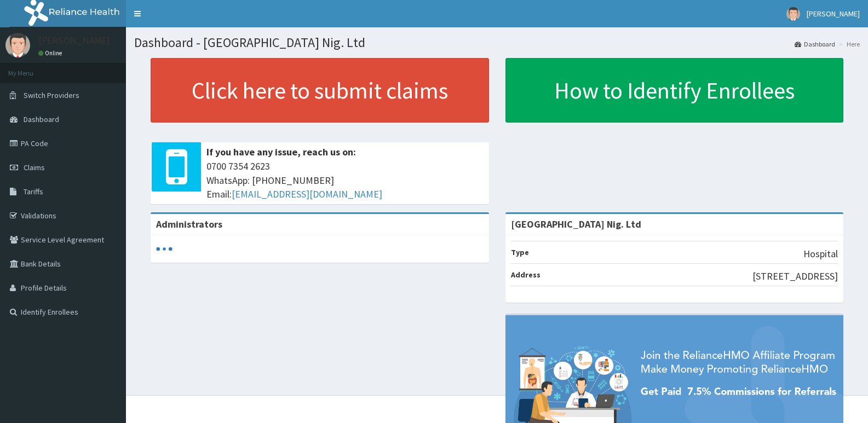 This screenshot has height=423, width=868. I want to click on span: Claims, so click(34, 168).